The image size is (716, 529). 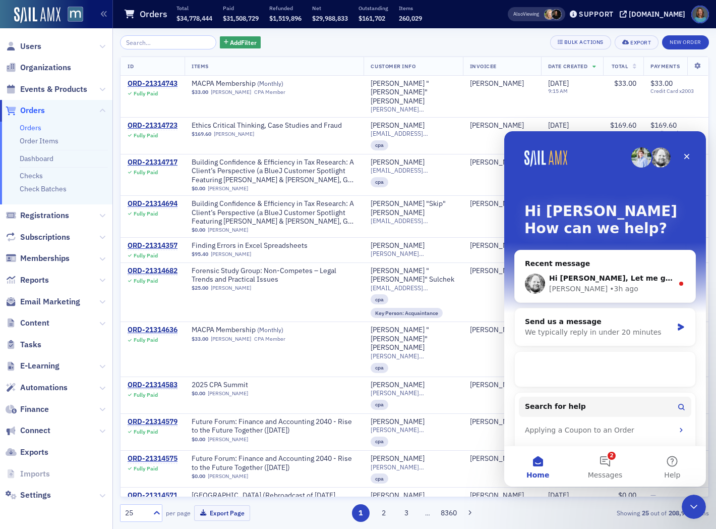 I want to click on a: ORD-21314694, so click(x=152, y=204).